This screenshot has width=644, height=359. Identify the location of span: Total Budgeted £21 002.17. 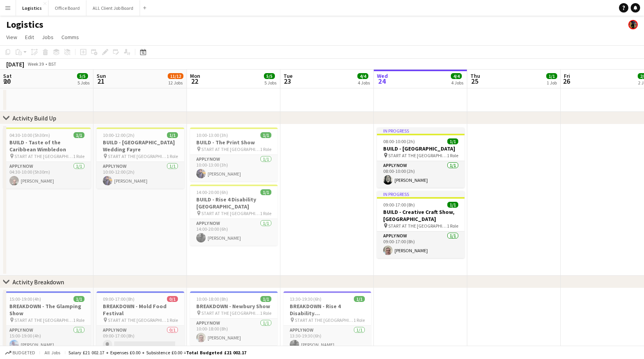
(216, 352).